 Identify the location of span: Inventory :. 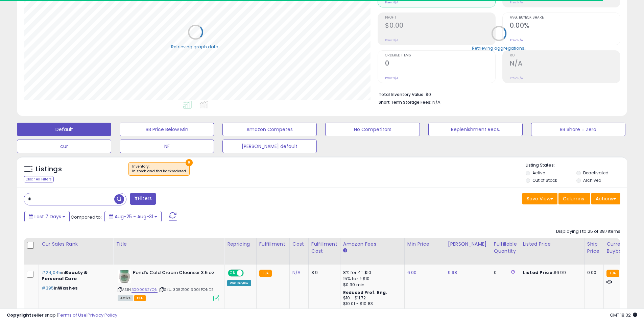
(159, 169).